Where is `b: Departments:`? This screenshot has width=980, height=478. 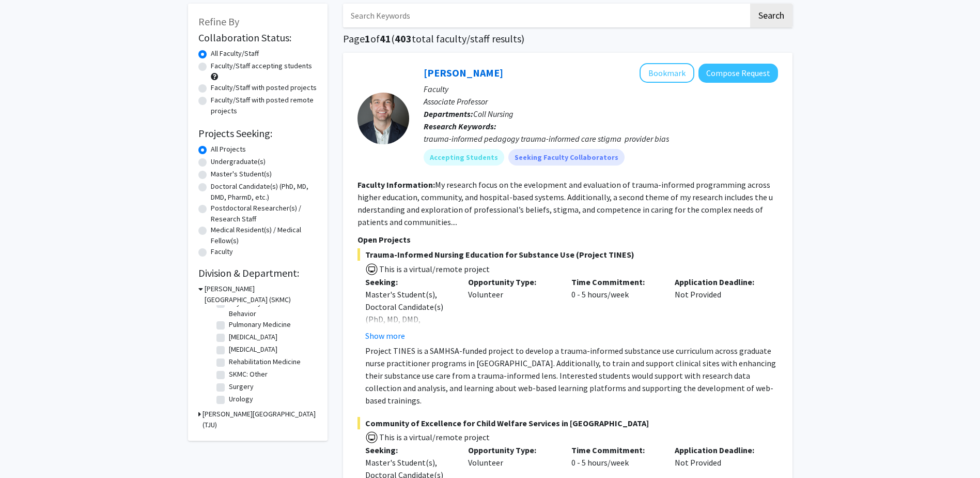 b: Departments: is located at coordinates (448, 114).